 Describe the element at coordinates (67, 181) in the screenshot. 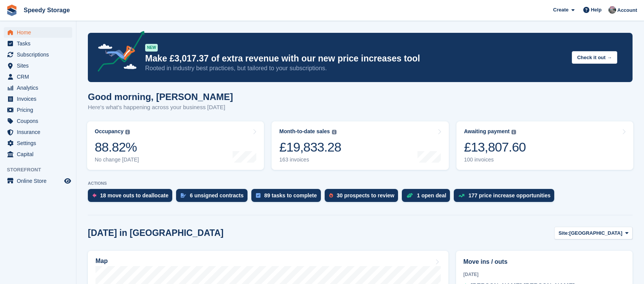

I see `a: Preview store` at that location.